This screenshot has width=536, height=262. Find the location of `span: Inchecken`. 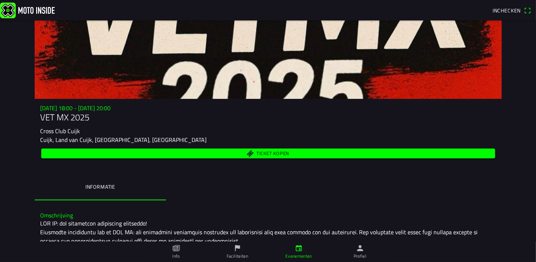

span: Inchecken is located at coordinates (507, 10).